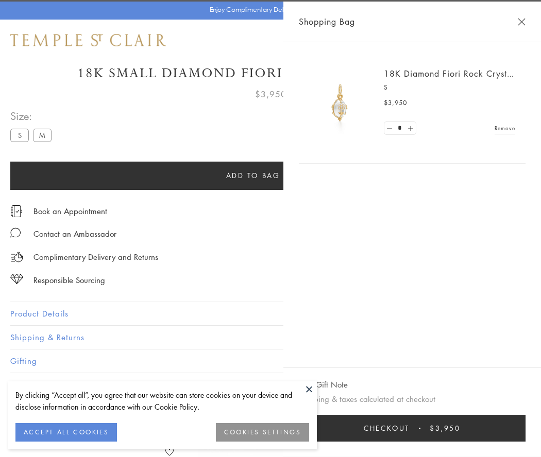 The width and height of the screenshot is (541, 457). What do you see at coordinates (96, 257) in the screenshot?
I see `p: Complimentary Delivery and Returns` at bounding box center [96, 257].